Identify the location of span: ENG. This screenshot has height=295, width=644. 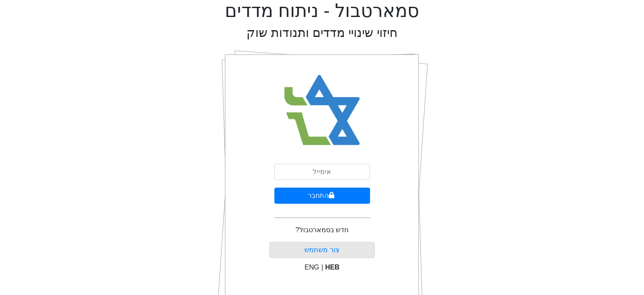
(312, 266).